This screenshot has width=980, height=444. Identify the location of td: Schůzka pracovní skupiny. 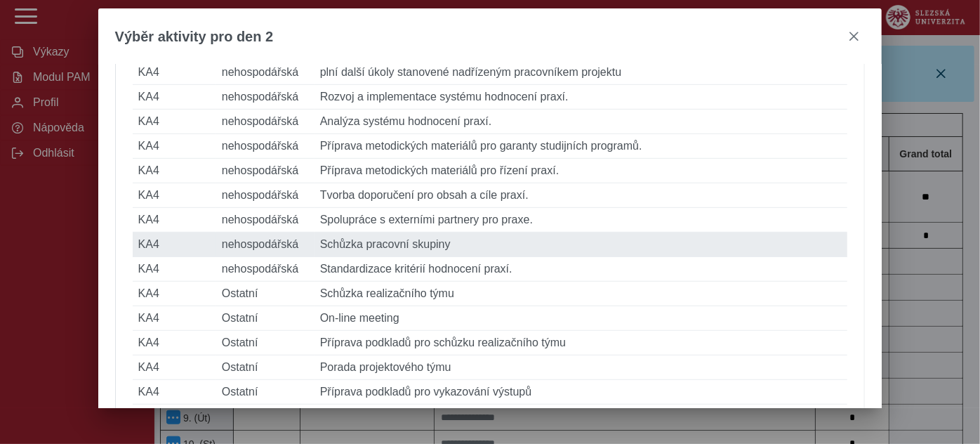
(581, 244).